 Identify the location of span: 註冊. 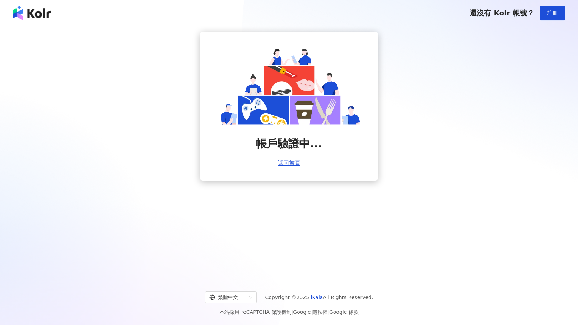
(553, 13).